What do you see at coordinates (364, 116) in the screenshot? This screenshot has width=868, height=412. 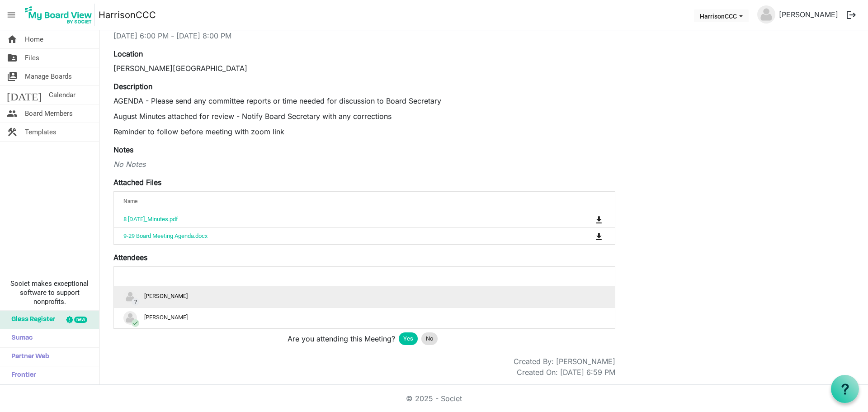 I see `p: August Minutes attached for review - Notify Board Secretary with any corrections` at bounding box center [364, 116].